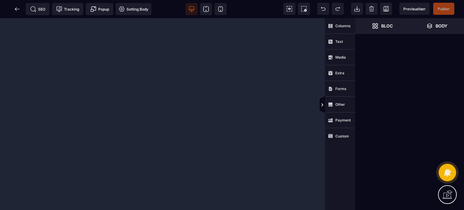  Describe the element at coordinates (387, 26) in the screenshot. I see `strong: Bloc` at that location.